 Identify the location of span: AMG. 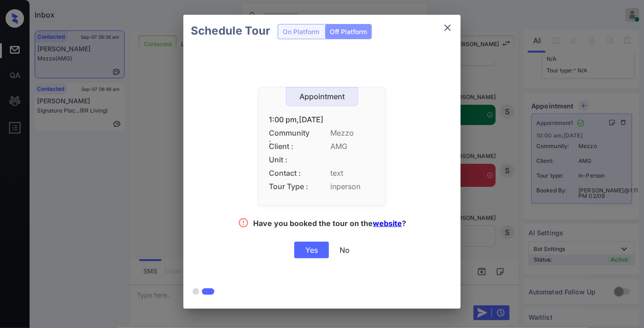
(352, 146).